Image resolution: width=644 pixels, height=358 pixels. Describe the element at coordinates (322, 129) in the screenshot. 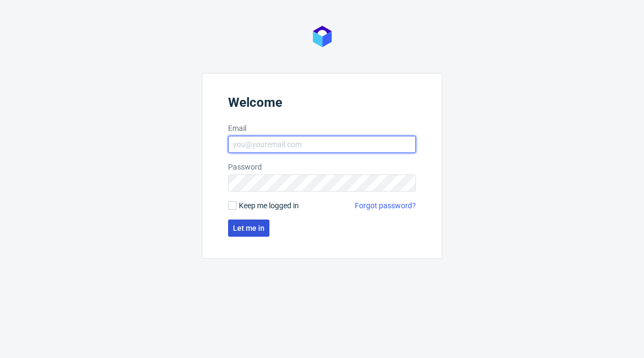

I see `label: Email` at that location.